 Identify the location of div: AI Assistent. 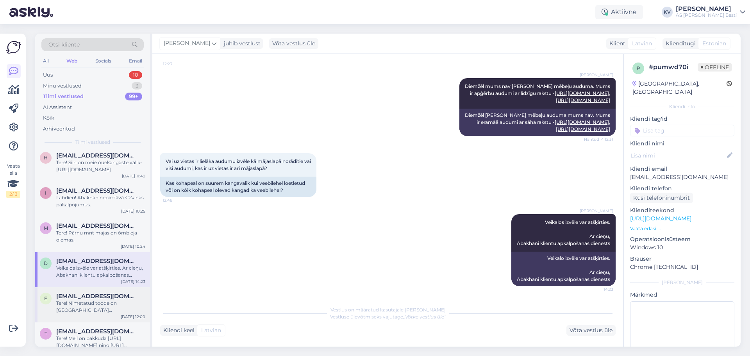
(57, 107).